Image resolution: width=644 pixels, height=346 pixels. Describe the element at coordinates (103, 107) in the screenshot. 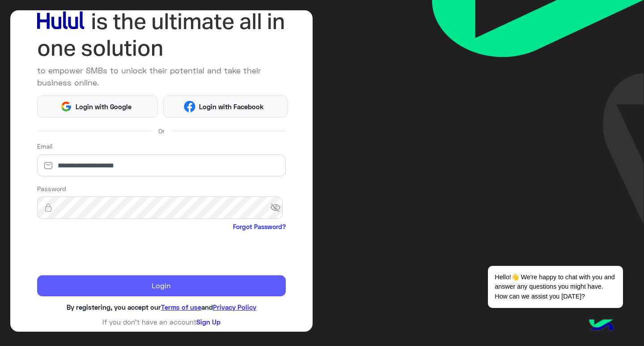

I see `span: Login with Google` at that location.